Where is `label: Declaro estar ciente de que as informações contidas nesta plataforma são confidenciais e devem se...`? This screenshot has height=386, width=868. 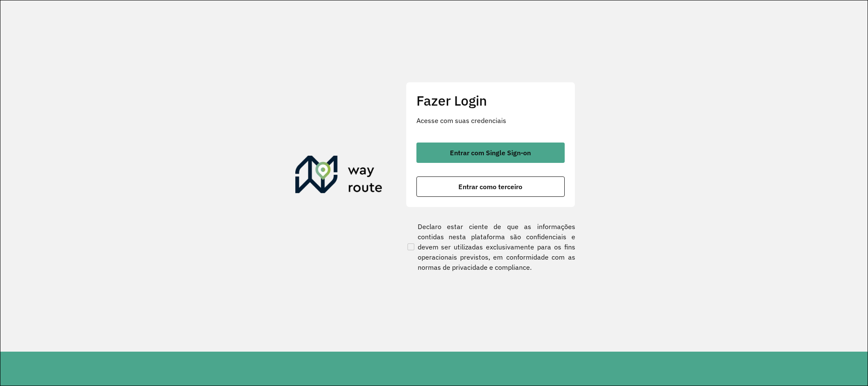
label: Declaro estar ciente de que as informações contidas nesta plataforma são confidenciais e devem se... is located at coordinates (491, 247).